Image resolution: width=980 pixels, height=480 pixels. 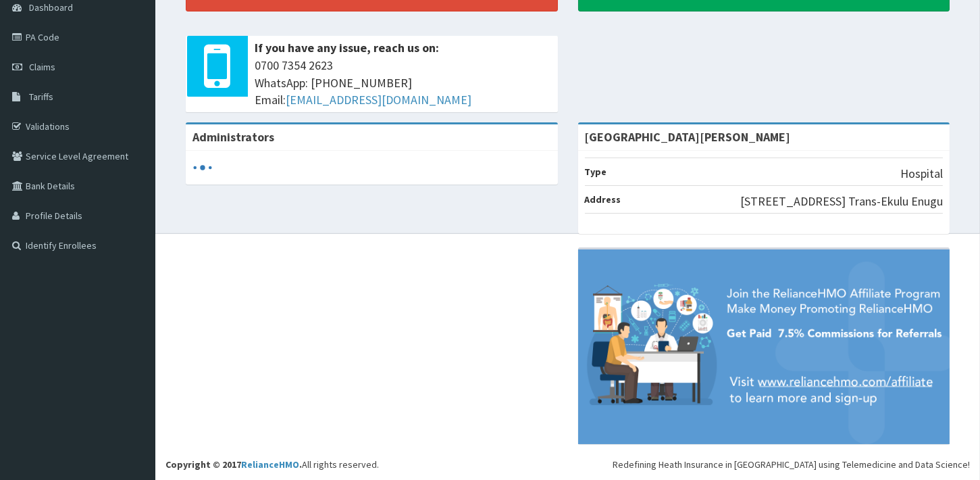 I want to click on b: If you have any issue, reach us on:, so click(x=346, y=47).